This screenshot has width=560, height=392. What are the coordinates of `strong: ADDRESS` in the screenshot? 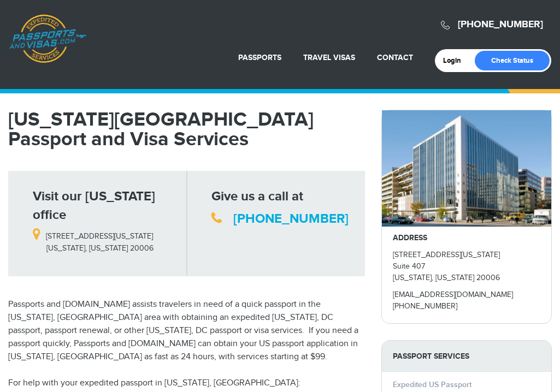 It's located at (410, 238).